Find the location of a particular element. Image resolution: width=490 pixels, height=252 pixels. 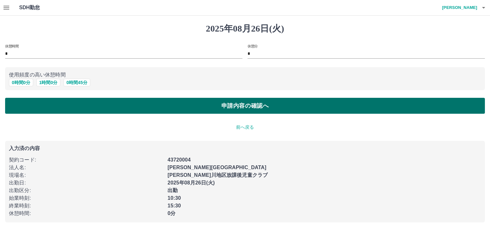

h1: 2025年08月26日(火) is located at coordinates (245, 29).